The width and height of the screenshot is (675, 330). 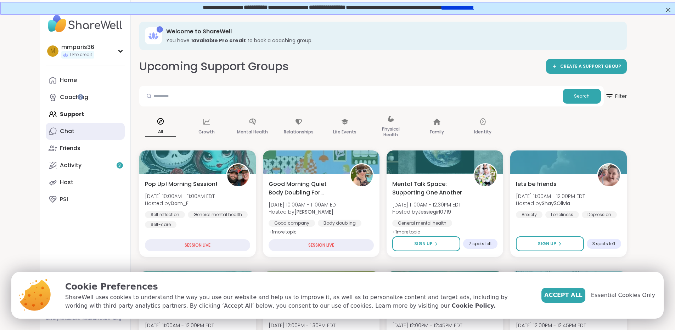 I want to click on p: Cookie Preferences, so click(x=298, y=286).